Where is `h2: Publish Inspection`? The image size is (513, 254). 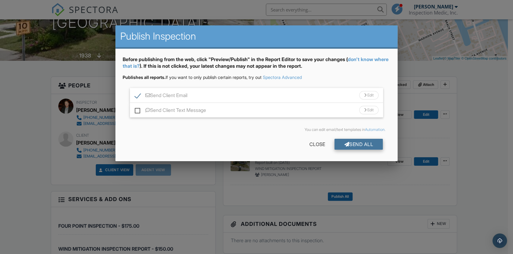
h2: Publish Inspection is located at coordinates (256, 36).